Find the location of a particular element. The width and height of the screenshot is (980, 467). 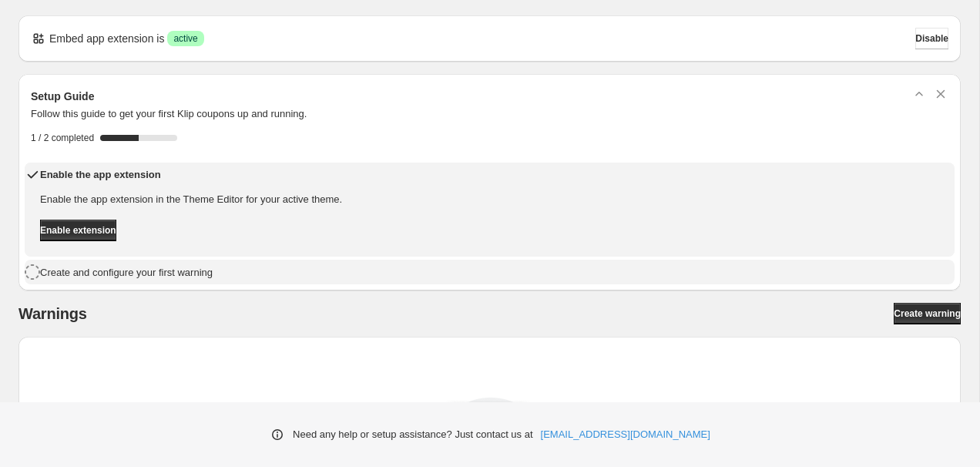

span: Disable is located at coordinates (932, 39).